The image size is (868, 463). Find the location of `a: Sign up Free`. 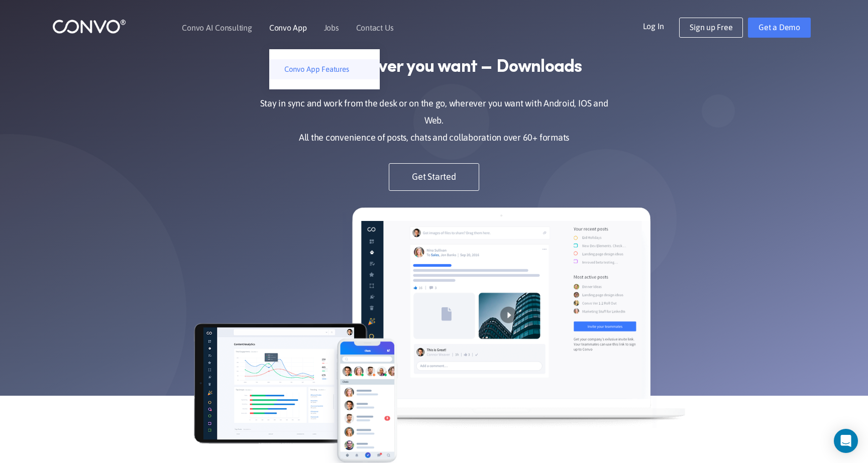

a: Sign up Free is located at coordinates (711, 28).